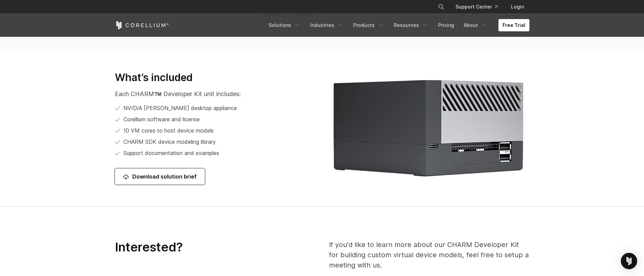  What do you see at coordinates (475, 25) in the screenshot?
I see `a: About` at bounding box center [475, 25].